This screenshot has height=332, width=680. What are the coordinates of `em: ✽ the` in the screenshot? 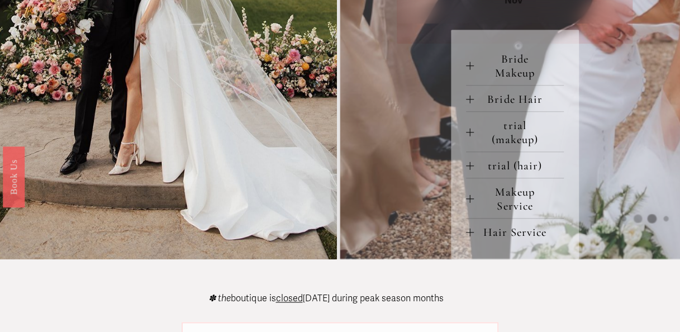 It's located at (220, 298).